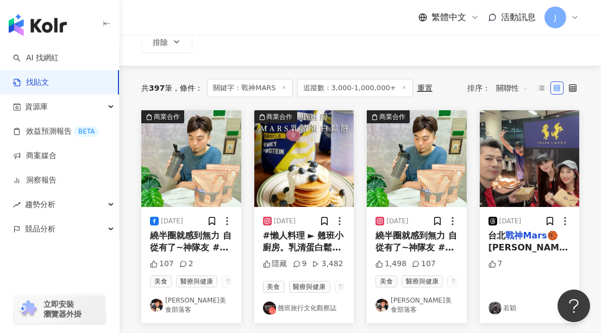 This screenshot has width=601, height=333. I want to click on a: 商案媒合, so click(35, 156).